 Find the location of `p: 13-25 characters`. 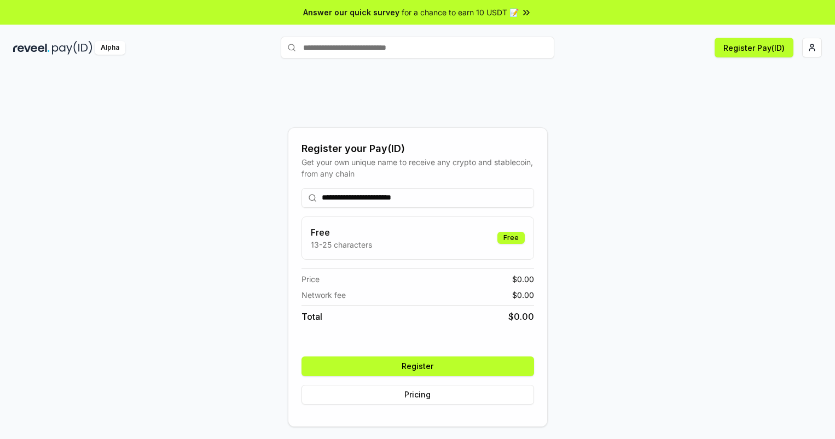

p: 13-25 characters is located at coordinates (342, 245).